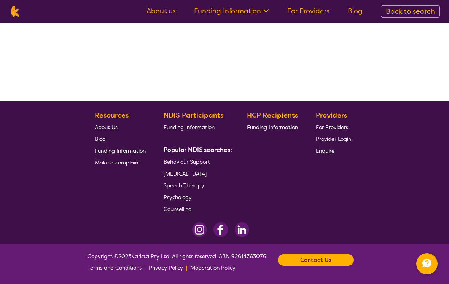  I want to click on span: Blog, so click(100, 139).